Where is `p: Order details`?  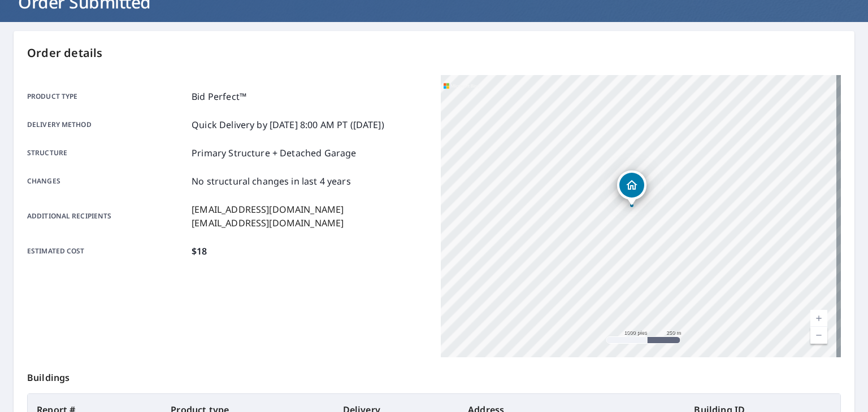
p: Order details is located at coordinates (434, 53).